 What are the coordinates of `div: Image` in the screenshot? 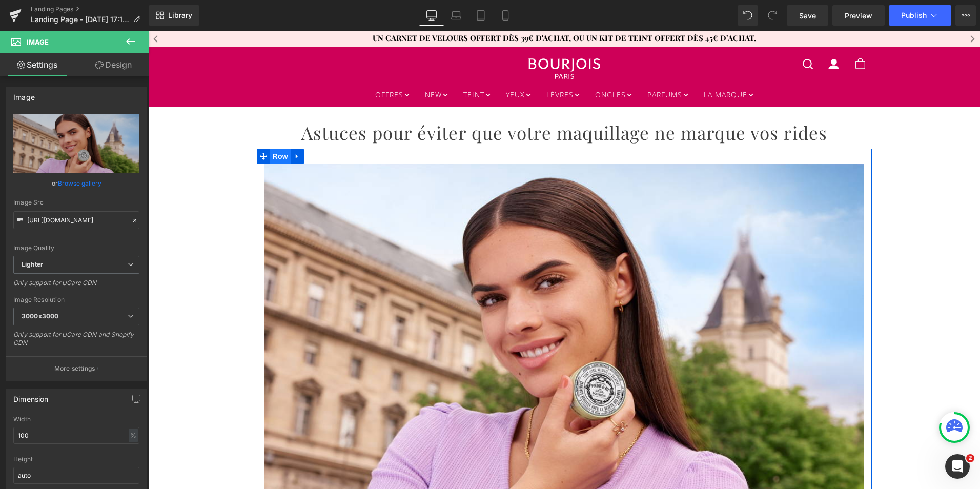 It's located at (24, 94).